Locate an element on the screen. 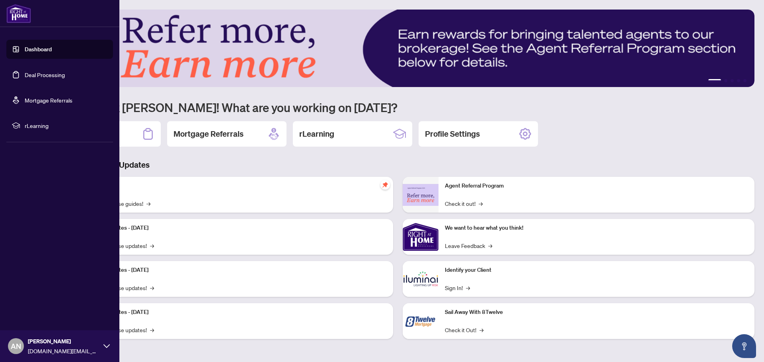  a: Check it out!→ is located at coordinates (463, 204).